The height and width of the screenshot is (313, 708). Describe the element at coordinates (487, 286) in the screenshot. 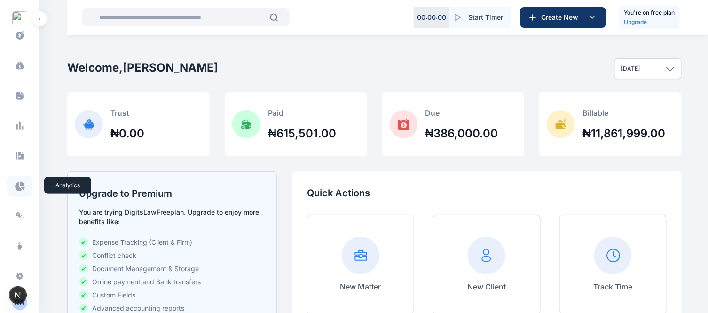

I see `p: New Client` at that location.